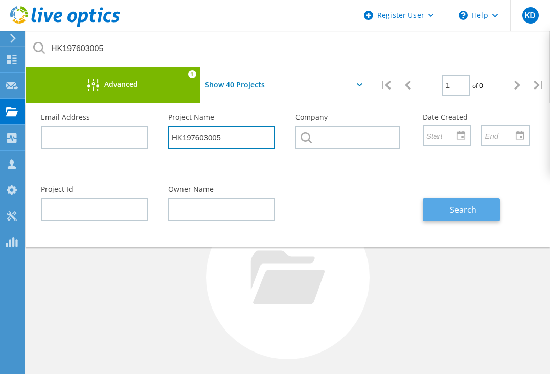  What do you see at coordinates (501, 135) in the screenshot?
I see `input: End` at bounding box center [501, 135].